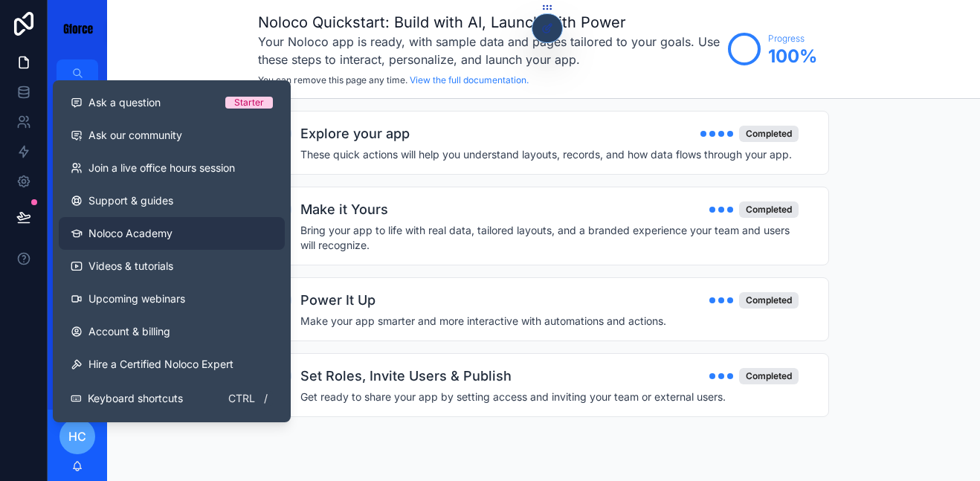 The width and height of the screenshot is (980, 481). I want to click on button: Keyboard shortcutsCtrl/, so click(172, 398).